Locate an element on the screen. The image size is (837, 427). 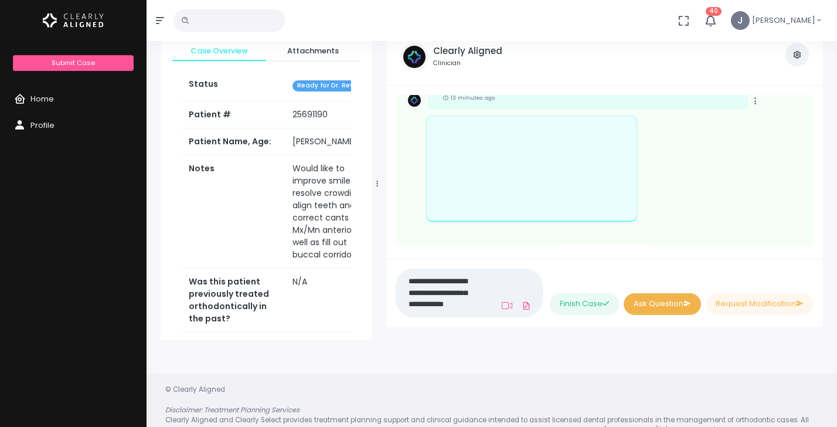
span: Submit Case is located at coordinates (73, 63).